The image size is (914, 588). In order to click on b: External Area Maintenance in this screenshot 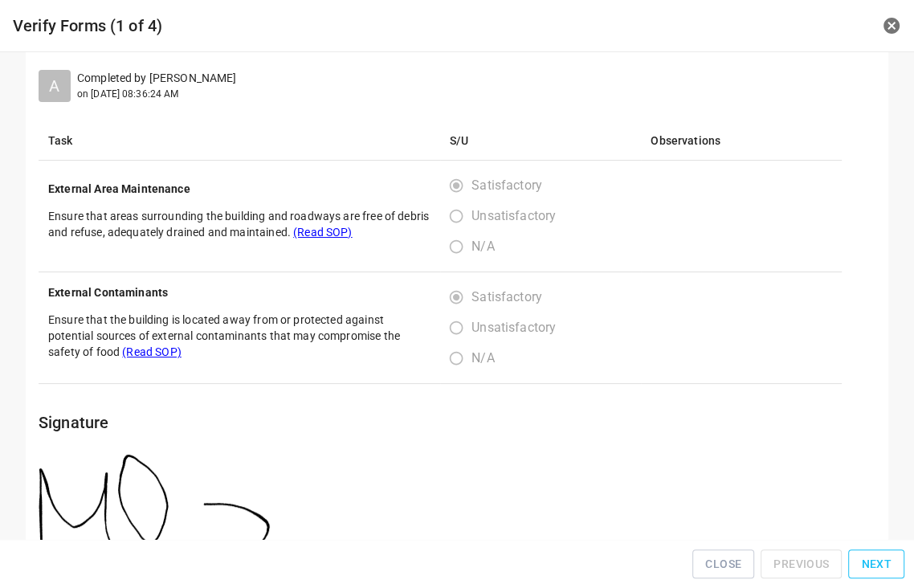, I will do `click(119, 189)`.